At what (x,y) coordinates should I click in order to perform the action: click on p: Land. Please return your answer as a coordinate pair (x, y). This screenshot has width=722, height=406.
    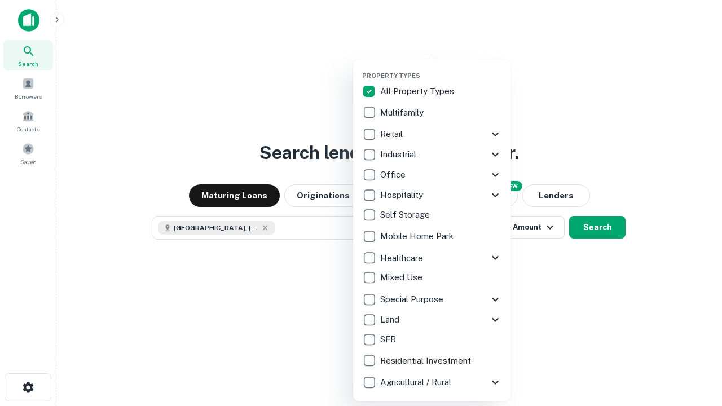
    Looking at the image, I should click on (391, 320).